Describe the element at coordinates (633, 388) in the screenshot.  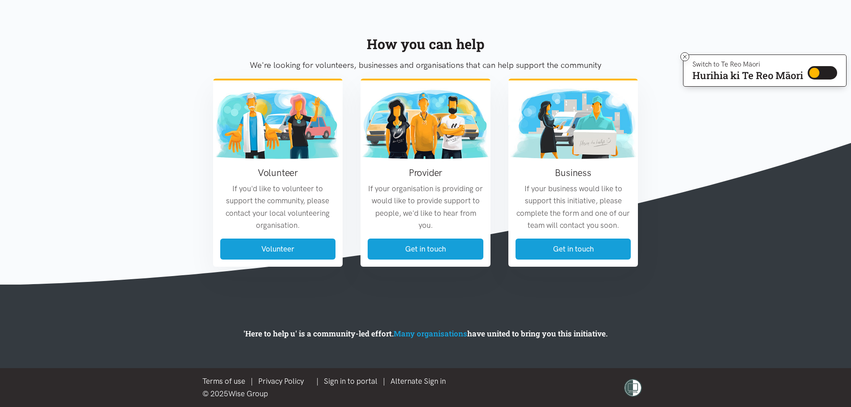
I see `img: shielded` at that location.